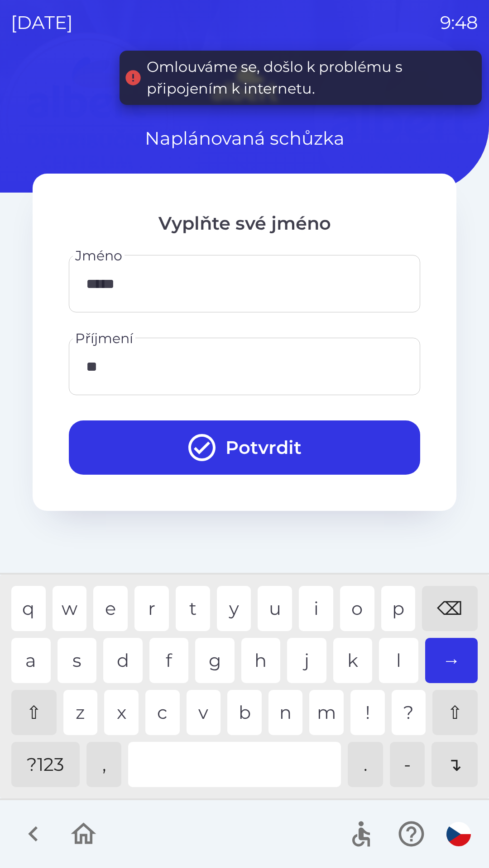 This screenshot has width=489, height=868. Describe the element at coordinates (99, 256) in the screenshot. I see `label: Jméno` at that location.